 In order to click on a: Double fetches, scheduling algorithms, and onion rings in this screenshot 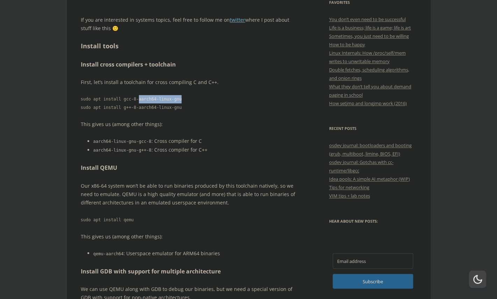, I will do `click(369, 74)`.